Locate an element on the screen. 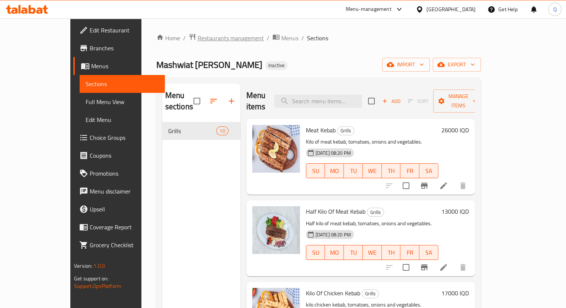  a: Coverage Report is located at coordinates (119, 227).